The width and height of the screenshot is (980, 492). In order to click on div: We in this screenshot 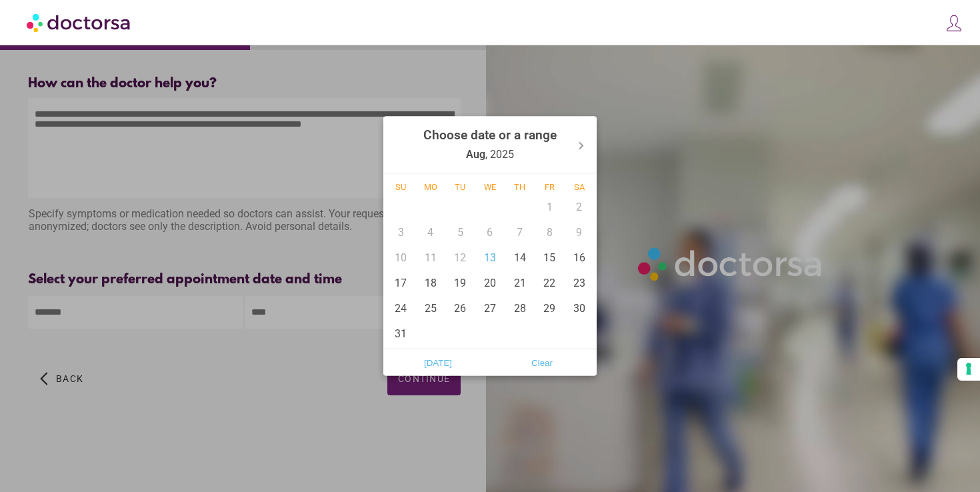, I will do `click(490, 186)`.